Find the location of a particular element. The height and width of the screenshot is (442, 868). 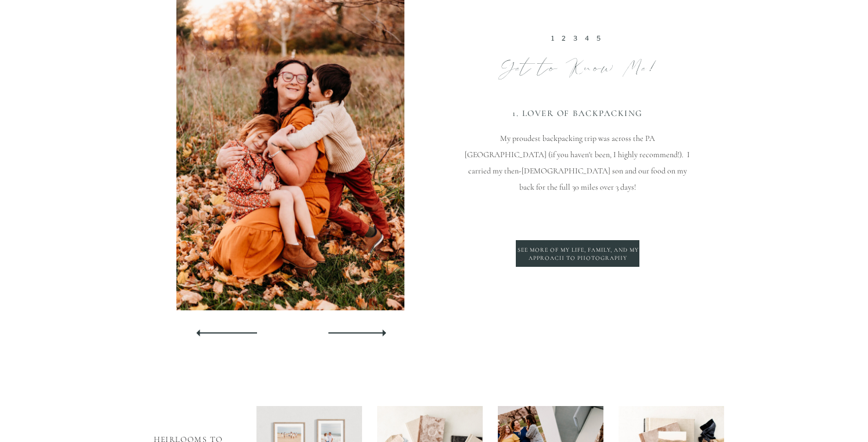

a: 5 is located at coordinates (600, 38).